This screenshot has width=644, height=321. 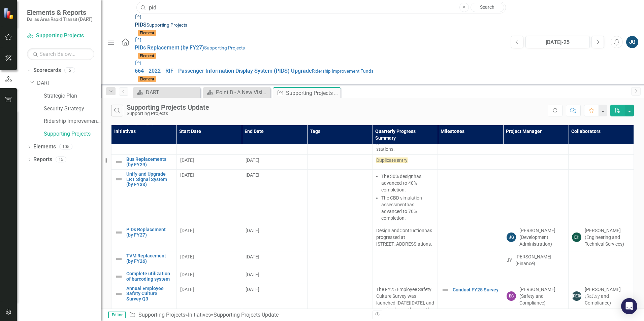 What do you see at coordinates (319, 25) in the screenshot?
I see `a: PIDSSupporting ProjectsElement` at bounding box center [319, 25].